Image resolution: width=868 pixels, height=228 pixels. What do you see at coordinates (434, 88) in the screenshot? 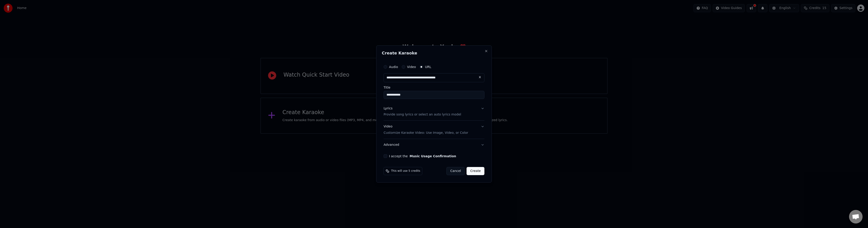
I see `label: Title` at bounding box center [434, 88].